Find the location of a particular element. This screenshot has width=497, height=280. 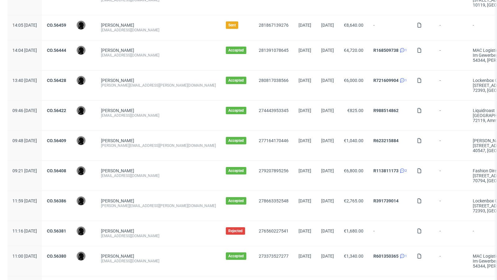

a: 273373527277 is located at coordinates (274, 256).